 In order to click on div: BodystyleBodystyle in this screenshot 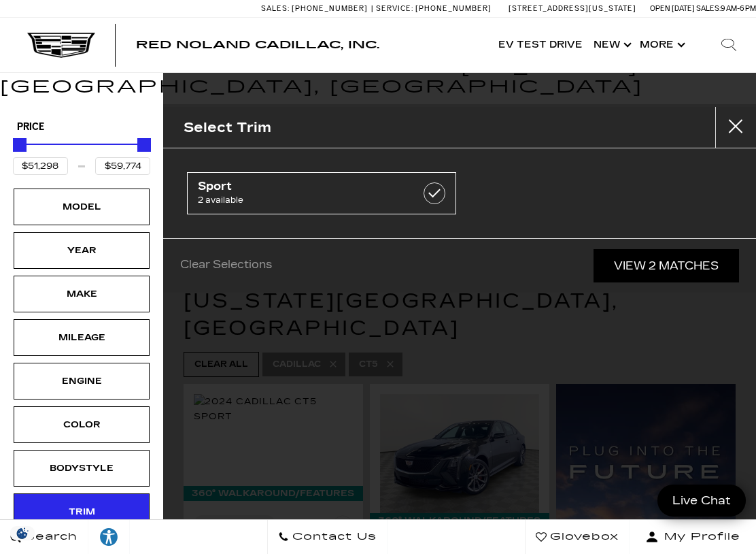, I will do `click(81, 468)`.